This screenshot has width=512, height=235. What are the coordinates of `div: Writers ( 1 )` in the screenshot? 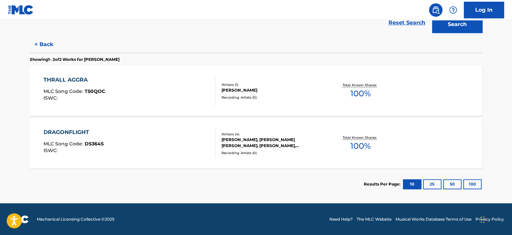 It's located at (272, 85).